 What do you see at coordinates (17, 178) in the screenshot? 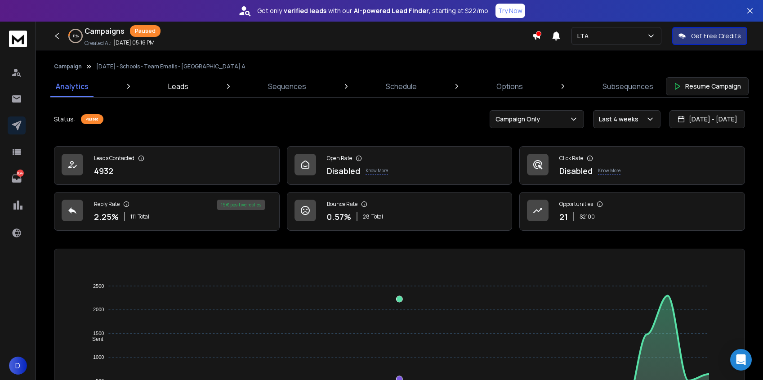
I see `a: 834` at bounding box center [17, 178].